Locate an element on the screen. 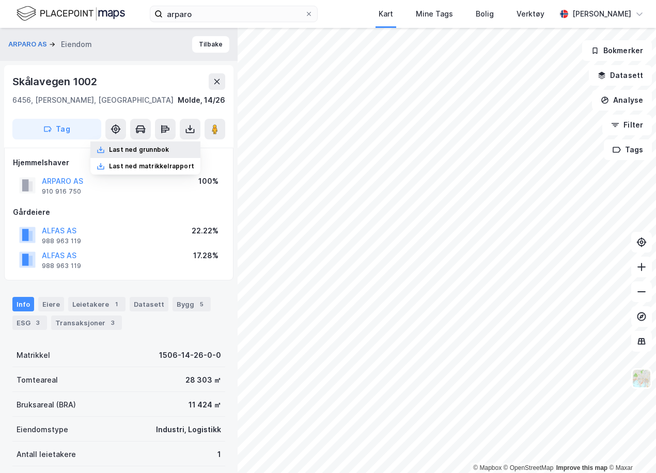 Image resolution: width=656 pixels, height=473 pixels. div: 17.28% is located at coordinates (206, 256).